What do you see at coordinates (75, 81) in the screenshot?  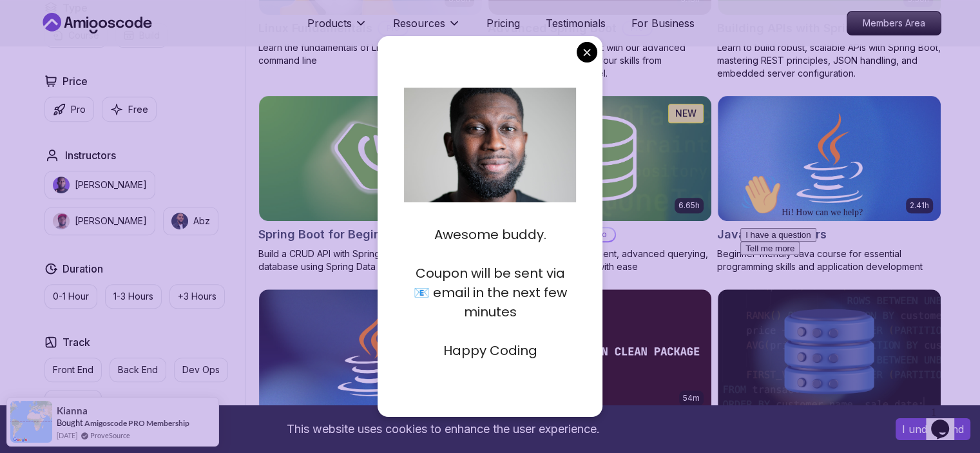 I see `h2: Price` at bounding box center [75, 81].